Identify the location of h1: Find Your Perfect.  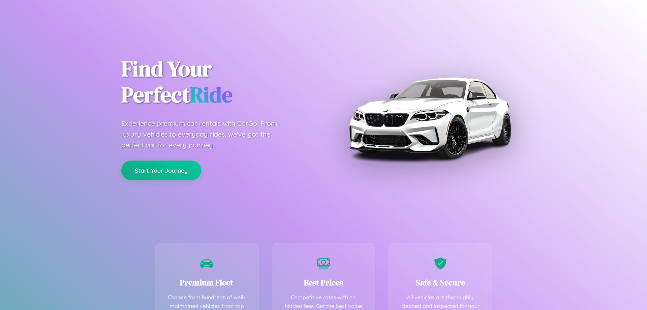
(218, 82).